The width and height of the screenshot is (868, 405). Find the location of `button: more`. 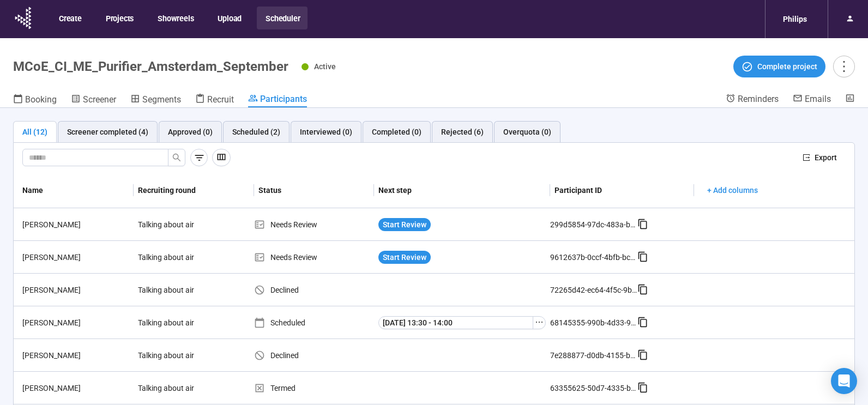

button: more is located at coordinates (844, 67).